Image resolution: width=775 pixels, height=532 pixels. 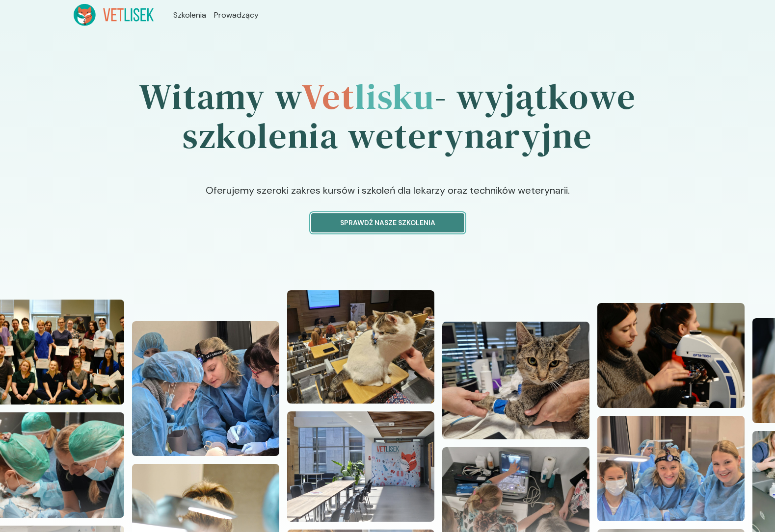 I want to click on span: Vet, so click(x=328, y=96).